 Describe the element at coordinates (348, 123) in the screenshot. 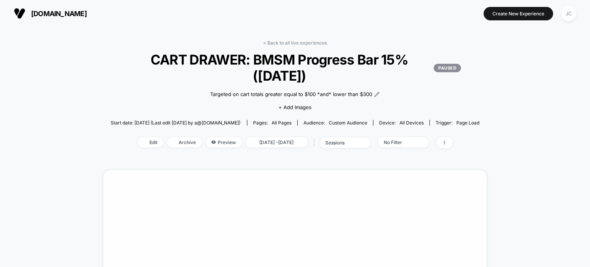

I see `span: Custom Audience` at that location.